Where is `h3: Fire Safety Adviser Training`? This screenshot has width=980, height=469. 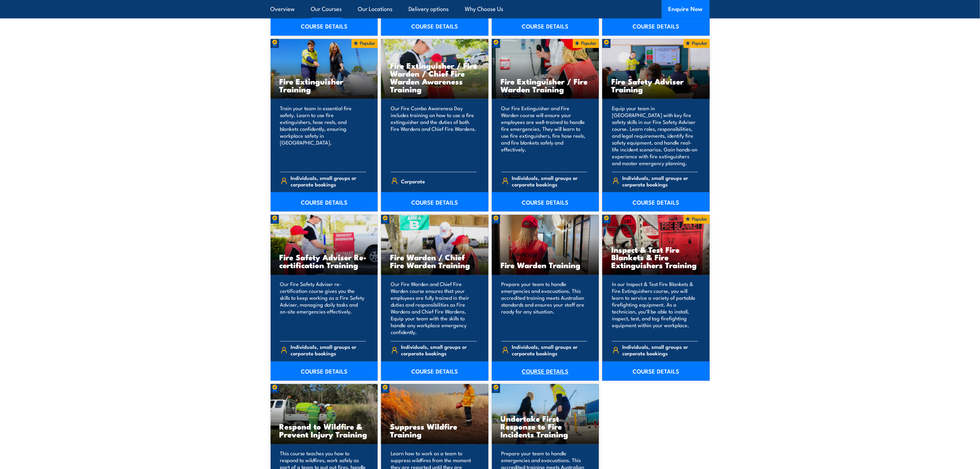
h3: Fire Safety Adviser Training is located at coordinates (656, 85).